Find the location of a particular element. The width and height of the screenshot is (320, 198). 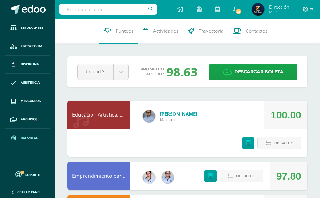

a: Estudiantes is located at coordinates (27, 28).